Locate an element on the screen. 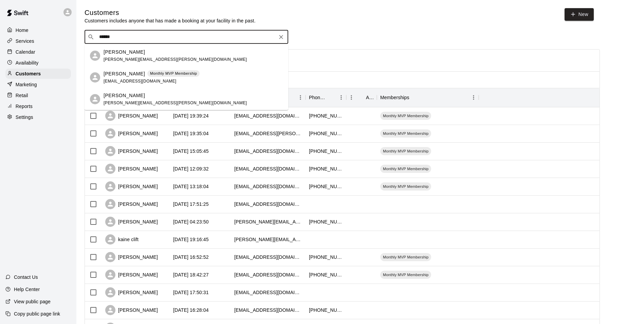 Image resolution: width=644 pixels, height=324 pixels. div: +19038243965 is located at coordinates (326, 275).